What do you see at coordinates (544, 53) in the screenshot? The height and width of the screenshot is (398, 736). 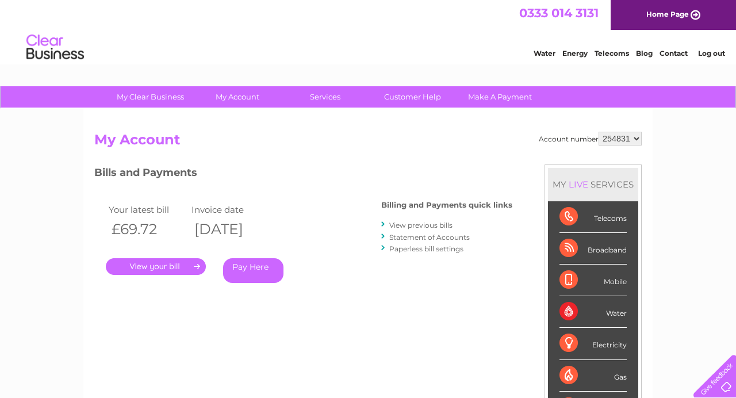 I see `a: Water` at bounding box center [544, 53].